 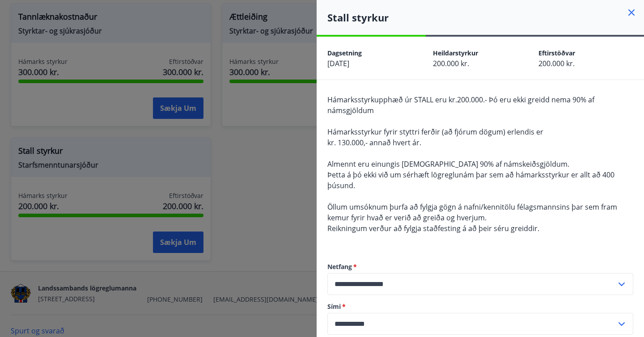 I want to click on label: Sími, so click(x=480, y=306).